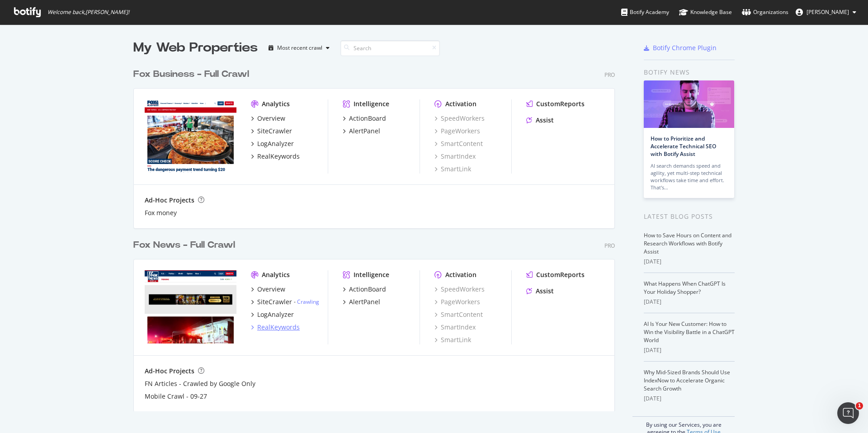  I want to click on div: Latest Blog Posts, so click(689, 216).